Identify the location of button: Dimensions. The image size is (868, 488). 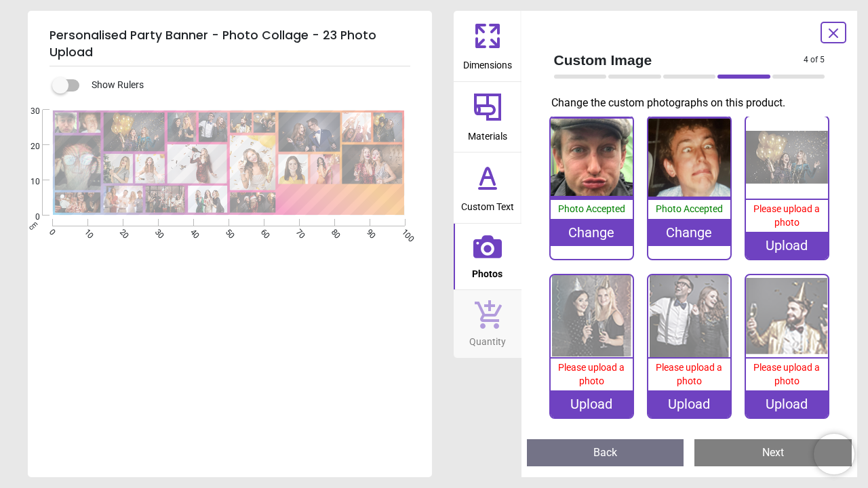
(487, 46).